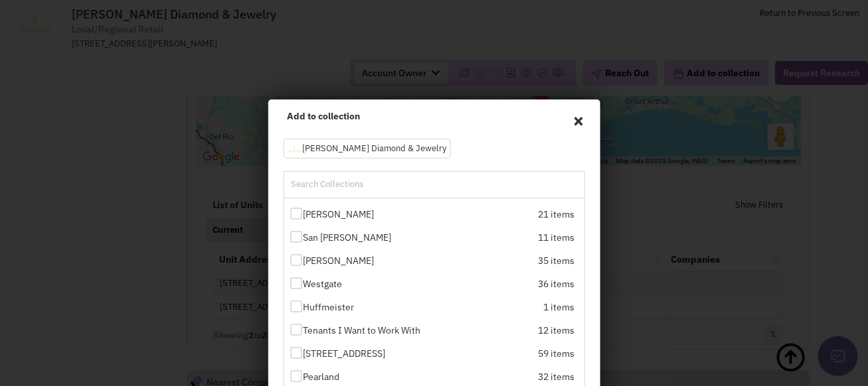  What do you see at coordinates (505, 262) in the screenshot?
I see `div: 35 items` at bounding box center [505, 262].